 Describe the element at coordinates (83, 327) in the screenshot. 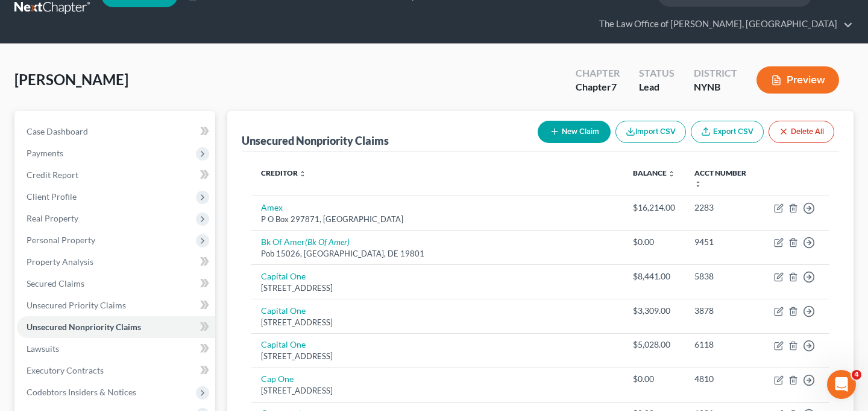

I see `span: Unsecured Nonpriority Claims` at that location.